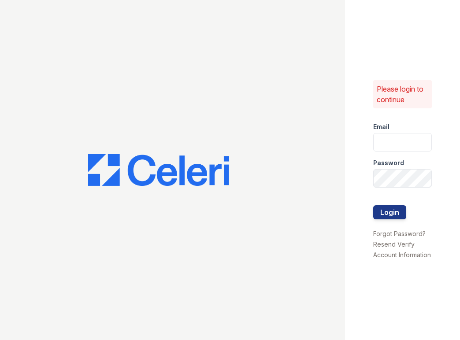 The height and width of the screenshot is (340, 460). Describe the element at coordinates (402, 94) in the screenshot. I see `p: Please login to continue` at that location.